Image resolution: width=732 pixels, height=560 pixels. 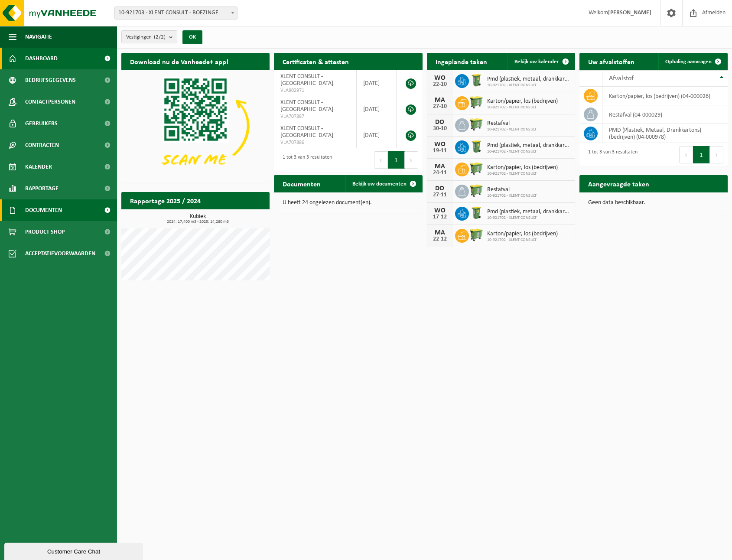 I want to click on div: 19-11, so click(x=440, y=151).